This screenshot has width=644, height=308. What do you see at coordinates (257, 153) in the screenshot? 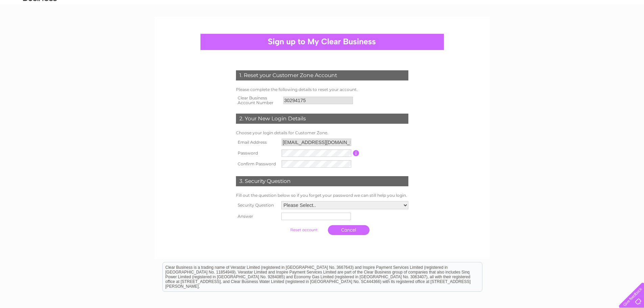
I see `th: Password` at bounding box center [257, 153].